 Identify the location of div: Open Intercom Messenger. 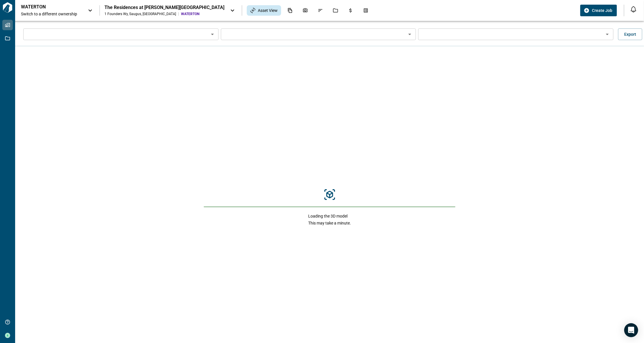
(631, 330).